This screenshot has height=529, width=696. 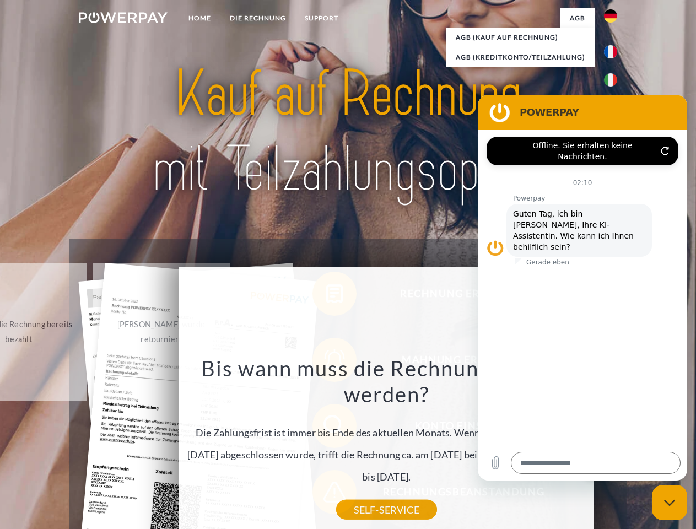 What do you see at coordinates (611, 52) in the screenshot?
I see `img: fr` at bounding box center [611, 52].